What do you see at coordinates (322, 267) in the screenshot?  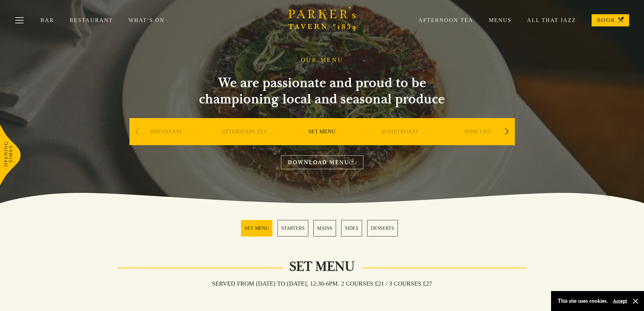 I see `h2: Set Menu` at bounding box center [322, 267].